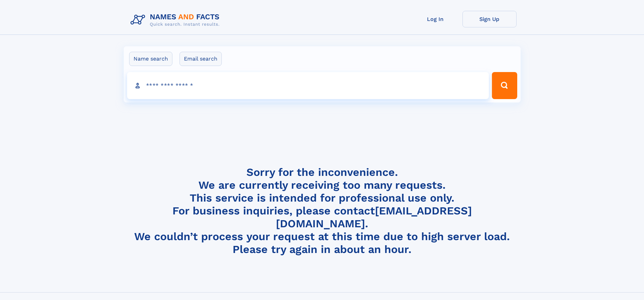 Image resolution: width=644 pixels, height=300 pixels. Describe the element at coordinates (151, 59) in the screenshot. I see `label: Name search` at that location.